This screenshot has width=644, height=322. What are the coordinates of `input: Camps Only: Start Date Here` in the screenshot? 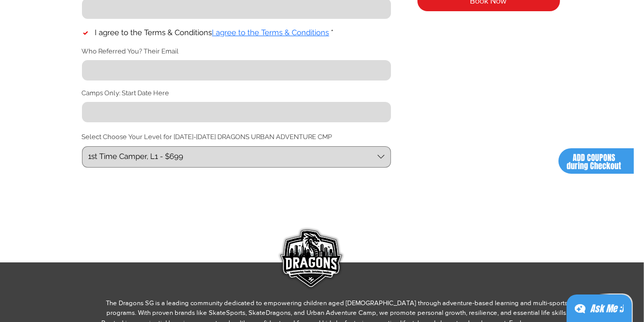 It's located at (233, 112).